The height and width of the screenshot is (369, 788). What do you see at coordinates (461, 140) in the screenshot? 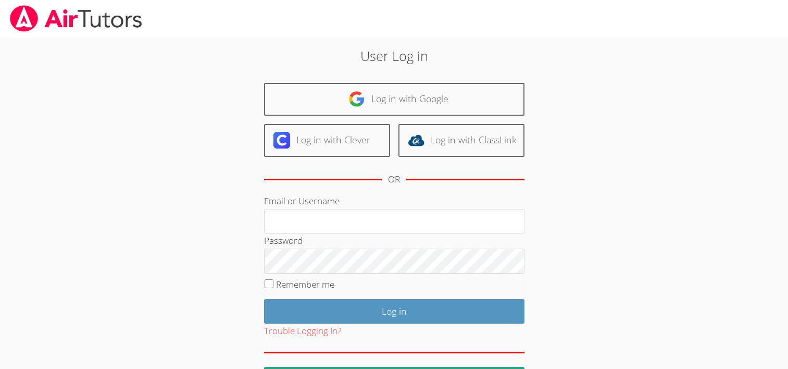
I see `a: Log in with ClassLink` at bounding box center [461, 140].